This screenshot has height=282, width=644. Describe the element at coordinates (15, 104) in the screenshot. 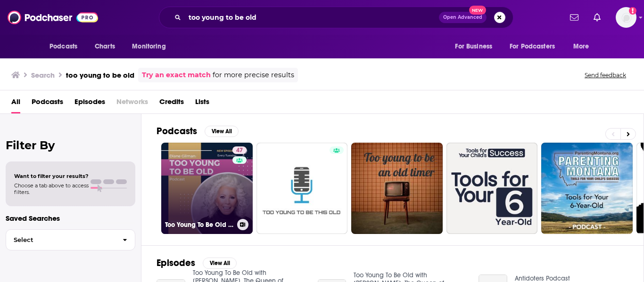

I see `a: All` at that location.